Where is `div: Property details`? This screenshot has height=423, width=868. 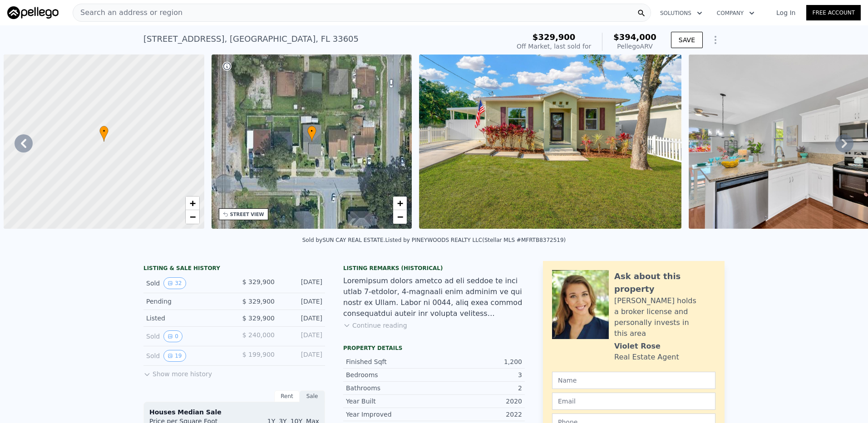 div: Property details is located at coordinates (434, 348).